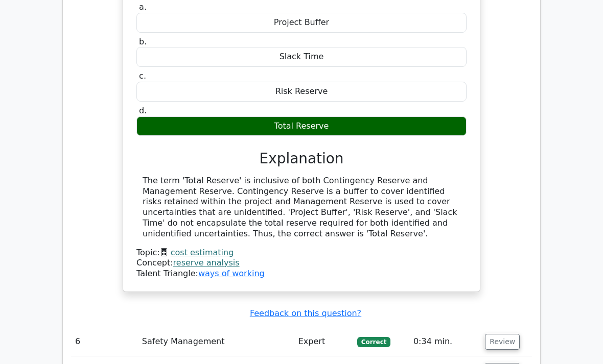 Image resolution: width=603 pixels, height=364 pixels. What do you see at coordinates (206, 262) in the screenshot?
I see `a: reserve analysis` at bounding box center [206, 262].